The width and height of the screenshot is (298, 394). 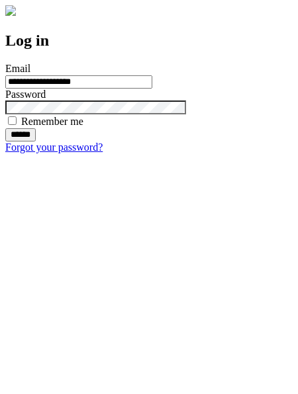 What do you see at coordinates (54, 147) in the screenshot?
I see `a: Forgot your password?` at bounding box center [54, 147].